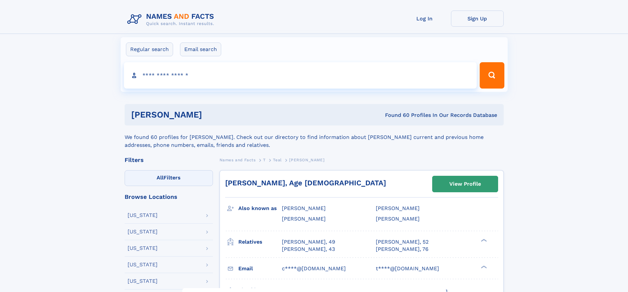 The height and width of the screenshot is (292, 628). Describe the element at coordinates (149, 49) in the screenshot. I see `label: Regular search` at that location.